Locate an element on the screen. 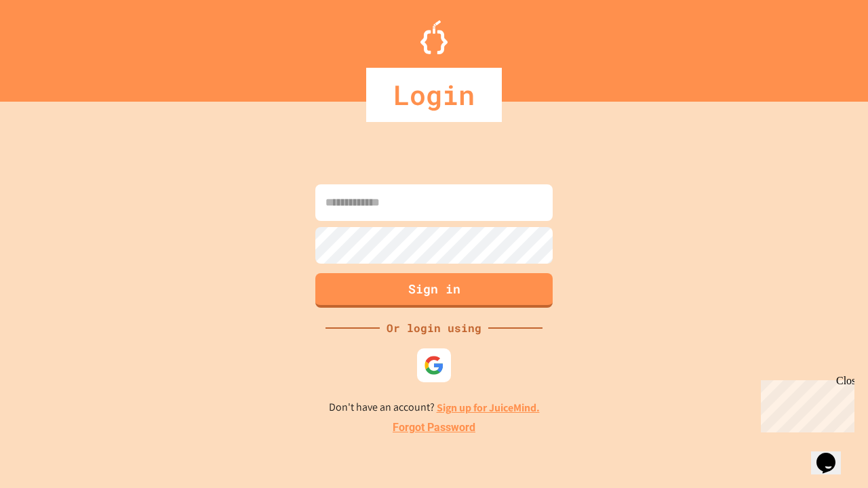 The image size is (868, 488). p: Don't have an account? is located at coordinates (434, 407).